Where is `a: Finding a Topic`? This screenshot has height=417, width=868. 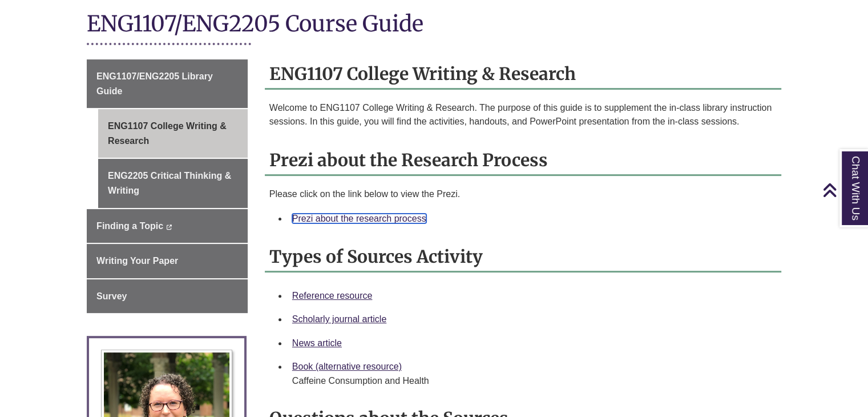 a: Finding a Topic is located at coordinates (167, 226).